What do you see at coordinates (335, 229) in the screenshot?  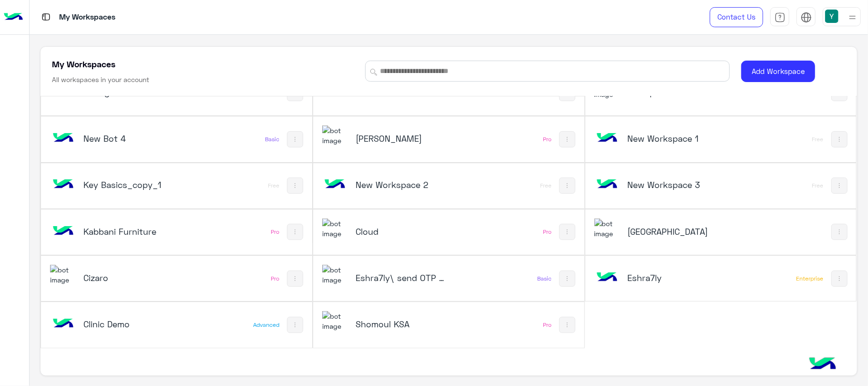 I see `img: 317874714732967` at bounding box center [335, 229].